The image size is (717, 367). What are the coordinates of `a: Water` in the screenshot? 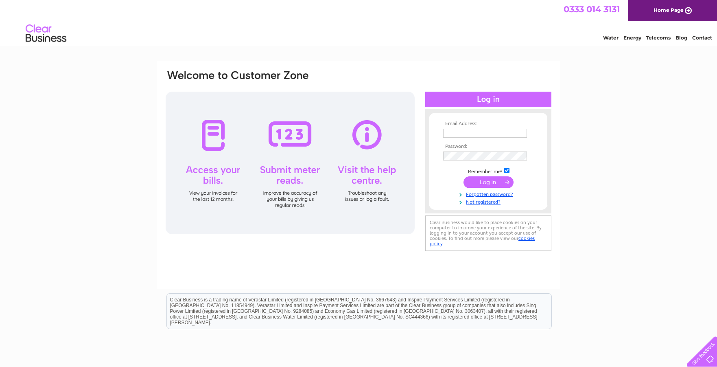 It's located at (611, 37).